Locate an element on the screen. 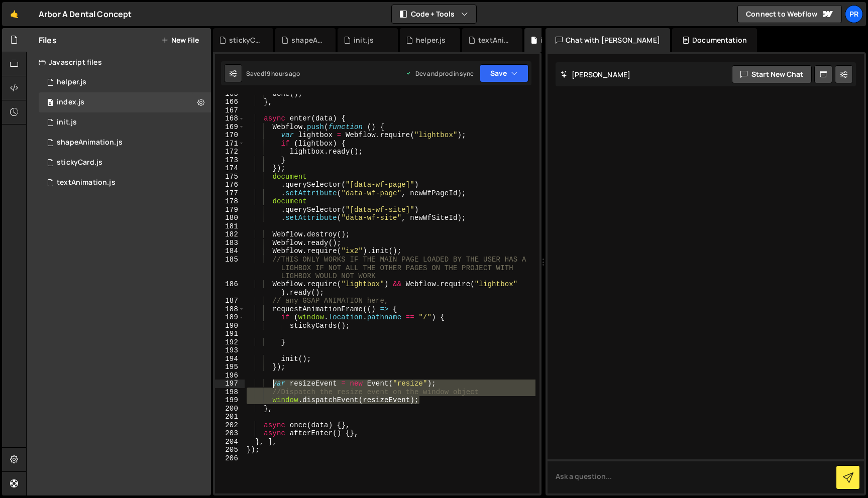 This screenshot has height=498, width=868. div: 174 is located at coordinates (230, 168).